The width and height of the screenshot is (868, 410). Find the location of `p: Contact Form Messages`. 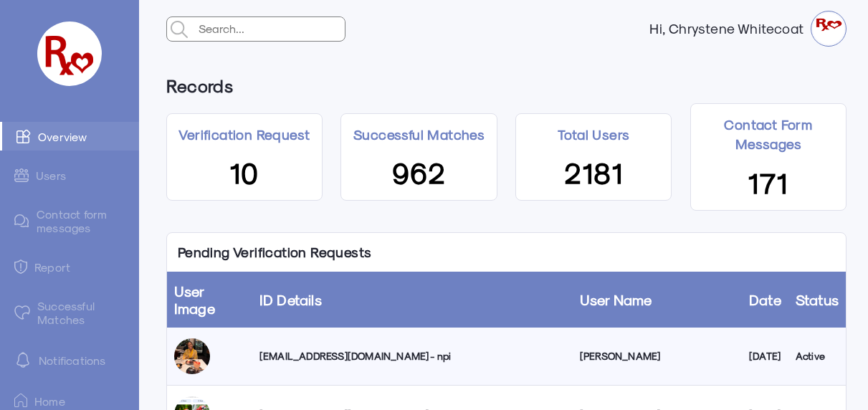

p: Contact Form Messages is located at coordinates (769, 134).